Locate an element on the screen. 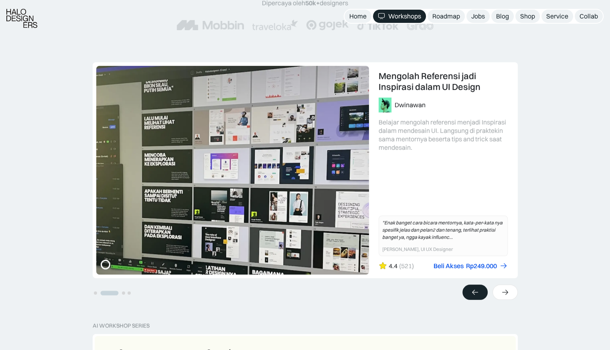 The height and width of the screenshot is (350, 610). a: Jobs is located at coordinates (478, 16).